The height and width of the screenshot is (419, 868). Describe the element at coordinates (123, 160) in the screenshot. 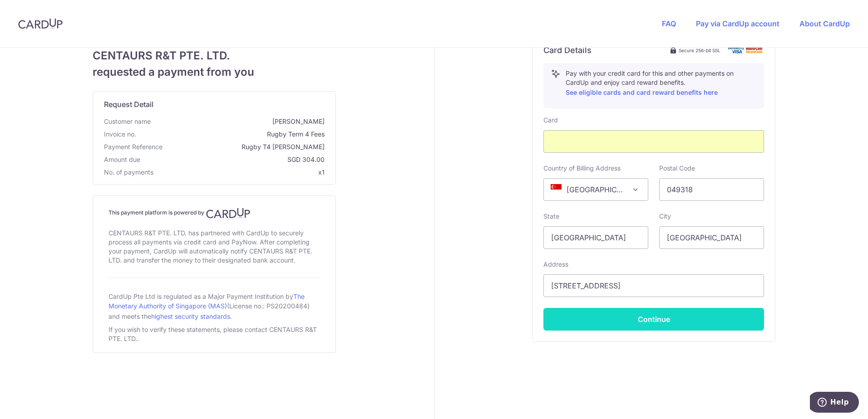

I see `span: Amount due` at that location.